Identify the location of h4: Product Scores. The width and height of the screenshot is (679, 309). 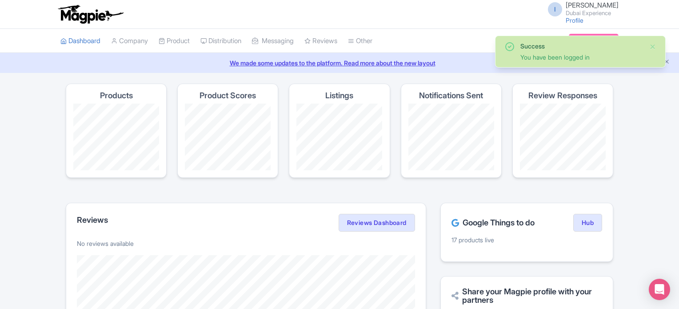
(228, 96).